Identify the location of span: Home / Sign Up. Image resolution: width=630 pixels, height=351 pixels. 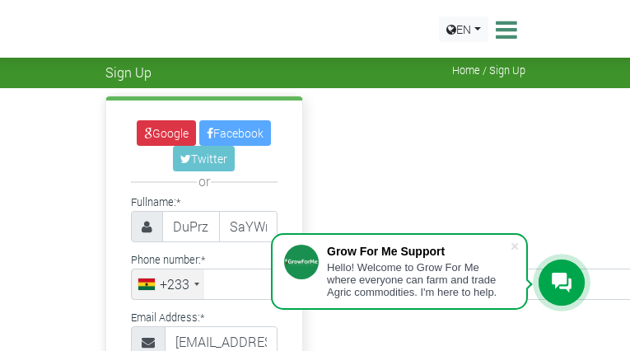
(488, 70).